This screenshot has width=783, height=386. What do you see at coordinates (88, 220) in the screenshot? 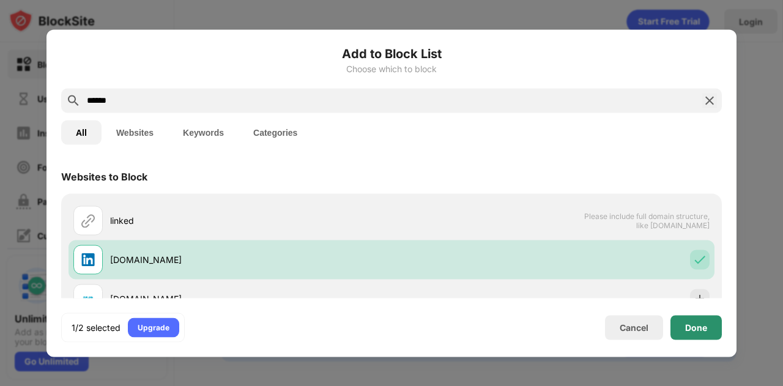
I see `img: url.svg` at bounding box center [88, 220].